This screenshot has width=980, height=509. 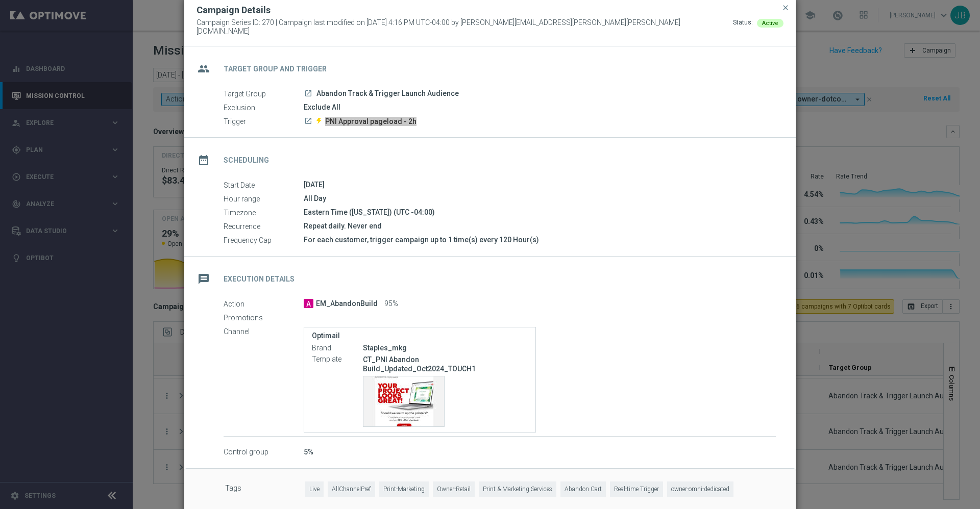 What do you see at coordinates (337, 348) in the screenshot?
I see `label: Brand` at bounding box center [337, 348].